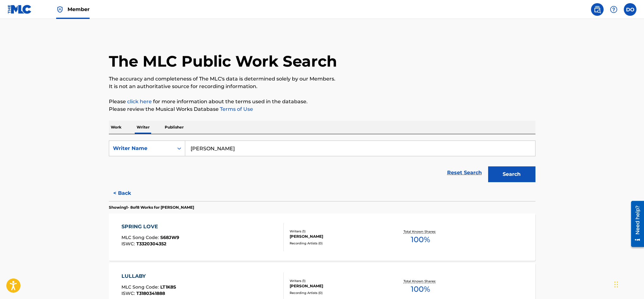 The image size is (644, 299). What do you see at coordinates (60, 10) in the screenshot?
I see `img: Top Rightsholder` at bounding box center [60, 10].